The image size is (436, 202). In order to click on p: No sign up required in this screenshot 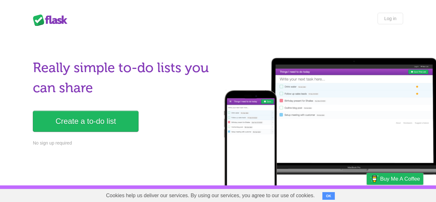, I will do `click(123, 143)`.